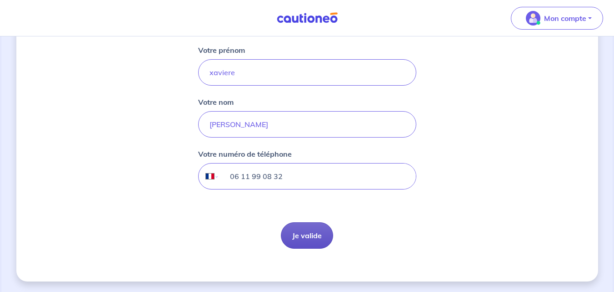  What do you see at coordinates (557, 18) in the screenshot?
I see `button: illu_account_valid_menu.svgMon compte` at bounding box center [557, 18].